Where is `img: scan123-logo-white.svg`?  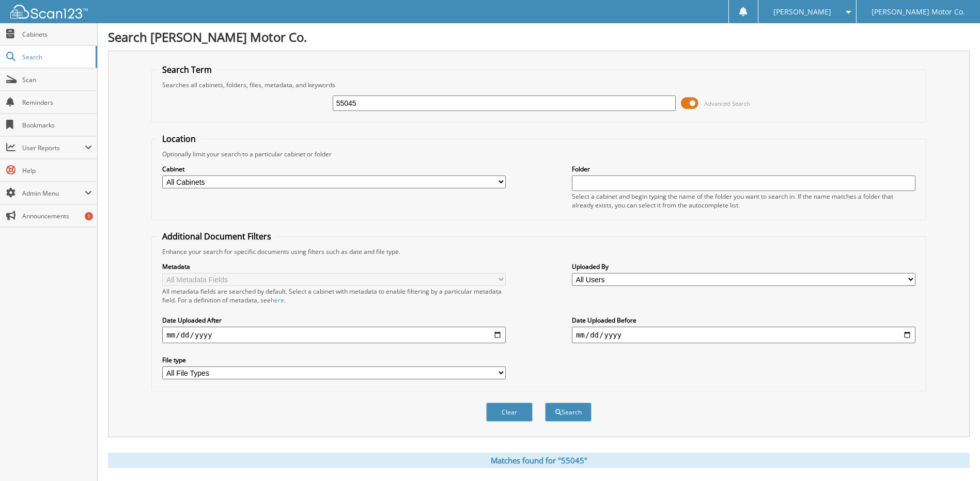 img: scan123-logo-white.svg is located at coordinates (49, 12).